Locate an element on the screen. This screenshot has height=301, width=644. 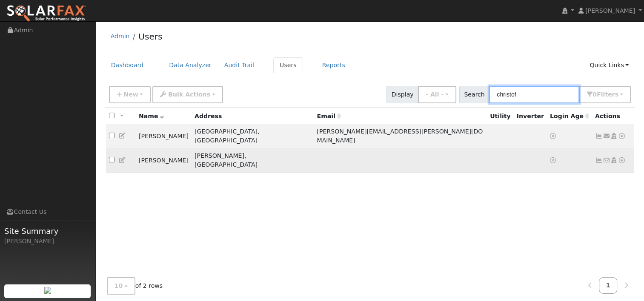
button: 10 is located at coordinates (121, 286).